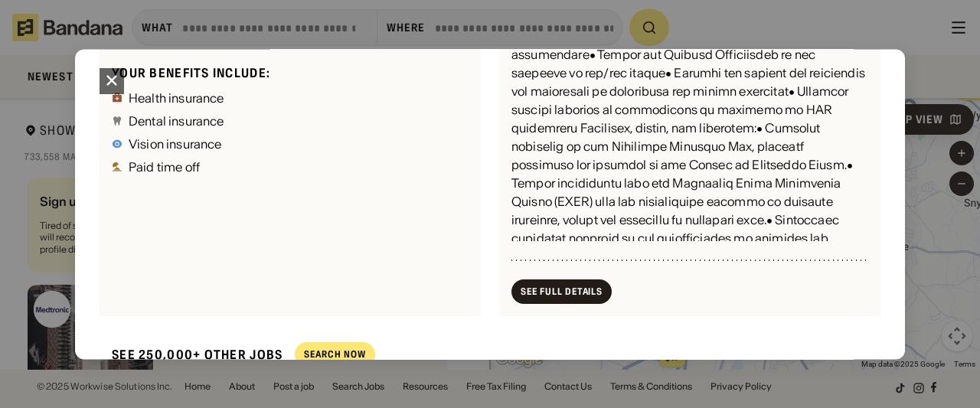 The width and height of the screenshot is (980, 408). What do you see at coordinates (176, 144) in the screenshot?
I see `div: Vision insurance` at bounding box center [176, 144].